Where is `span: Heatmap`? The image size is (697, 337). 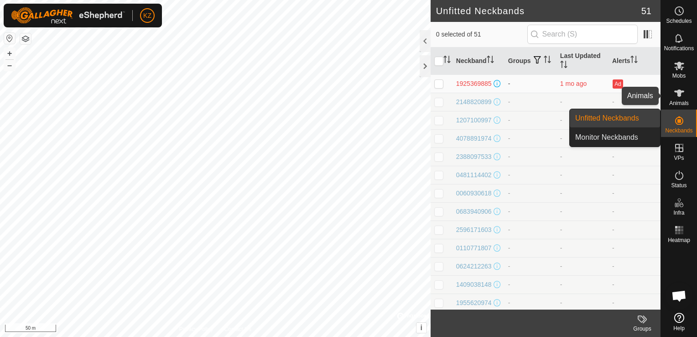 span: Heatmap is located at coordinates (679, 240).